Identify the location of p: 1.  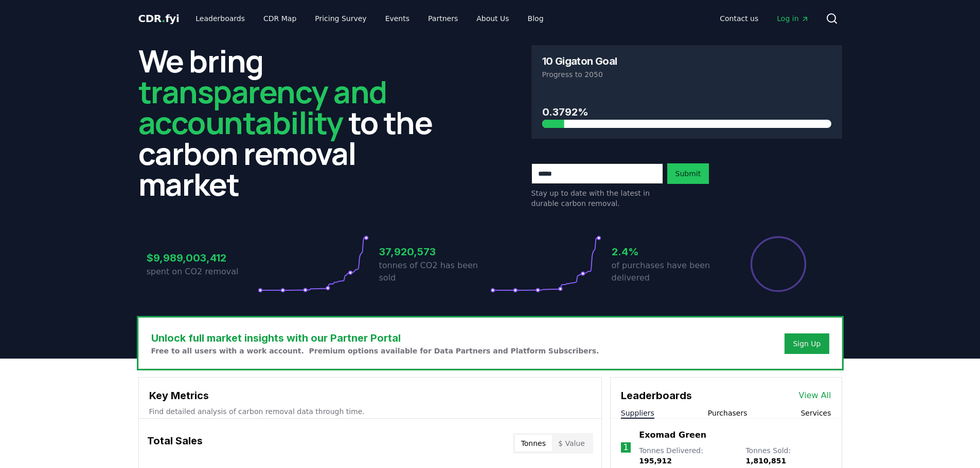
(626, 448).